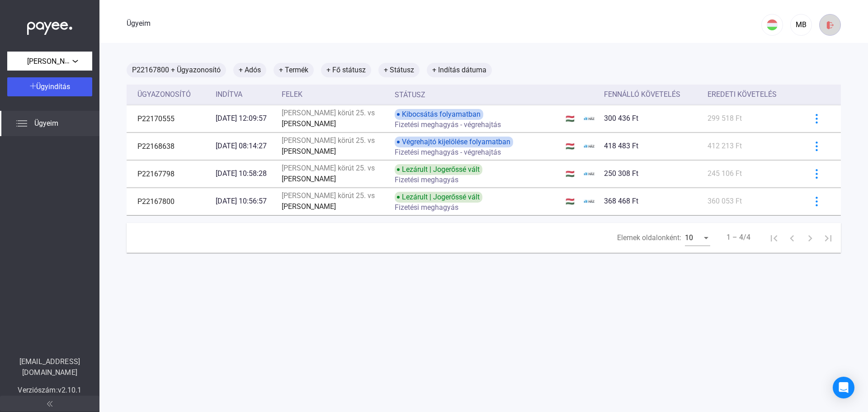 The height and width of the screenshot is (412, 868). What do you see at coordinates (621, 146) in the screenshot?
I see `font: 418 483 Ft` at bounding box center [621, 146].